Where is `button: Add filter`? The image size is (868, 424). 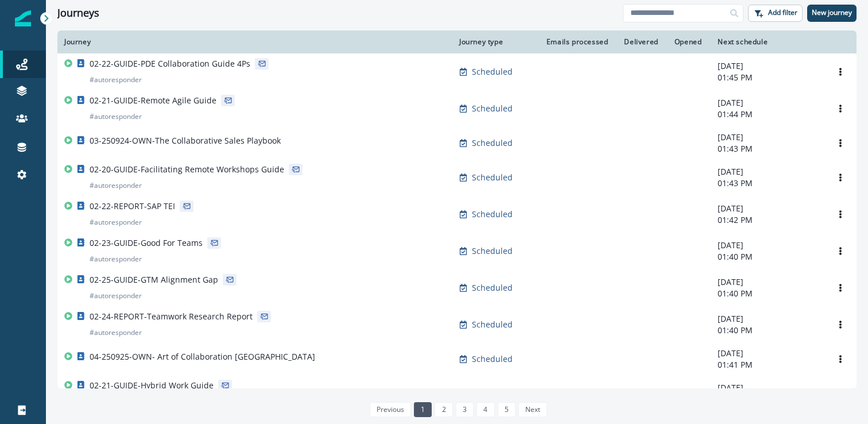
button: Add filter is located at coordinates (775, 13).